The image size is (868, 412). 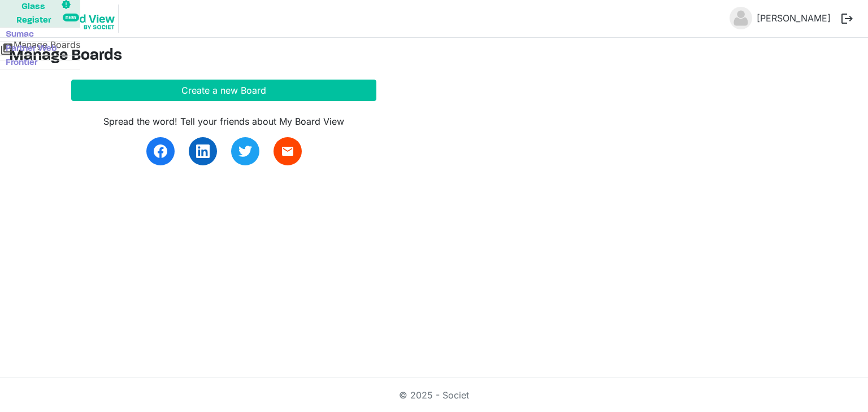 I want to click on img: linkedin.svg, so click(x=203, y=151).